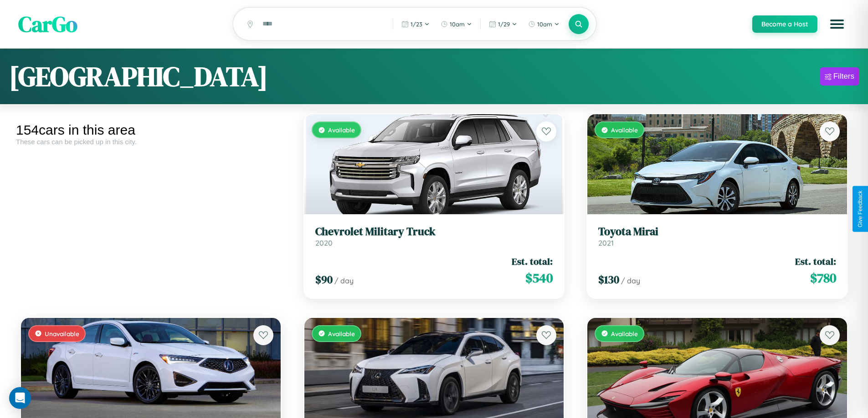 The image size is (868, 418). I want to click on div: Open Intercom Messenger, so click(20, 398).